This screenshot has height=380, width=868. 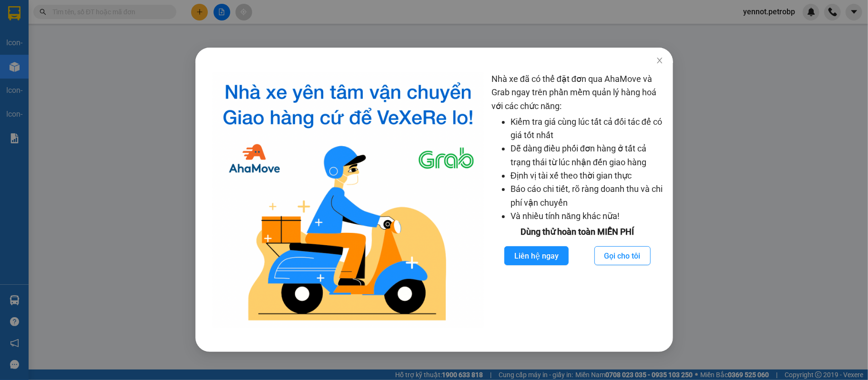 What do you see at coordinates (587, 128) in the screenshot?
I see `li: Kiểm tra giá cùng lúc tất cả đối tác để có giá tốt nhất` at bounding box center [587, 128].